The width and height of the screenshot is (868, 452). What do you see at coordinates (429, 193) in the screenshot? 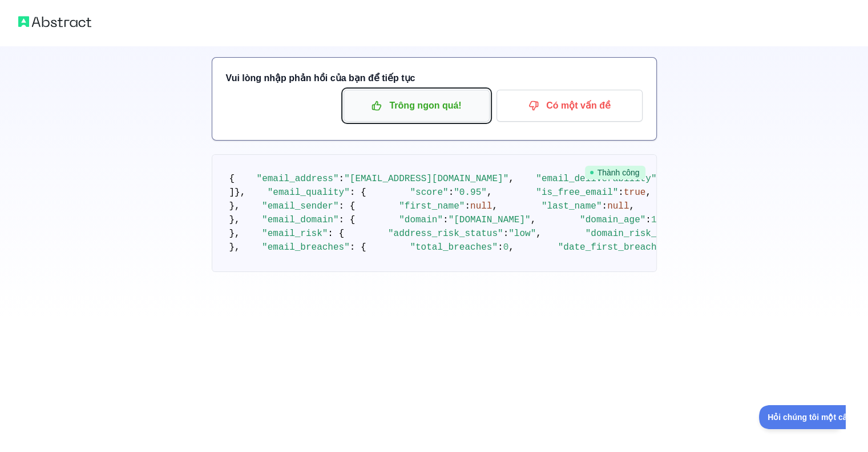
I see `span: "score"` at bounding box center [429, 193].